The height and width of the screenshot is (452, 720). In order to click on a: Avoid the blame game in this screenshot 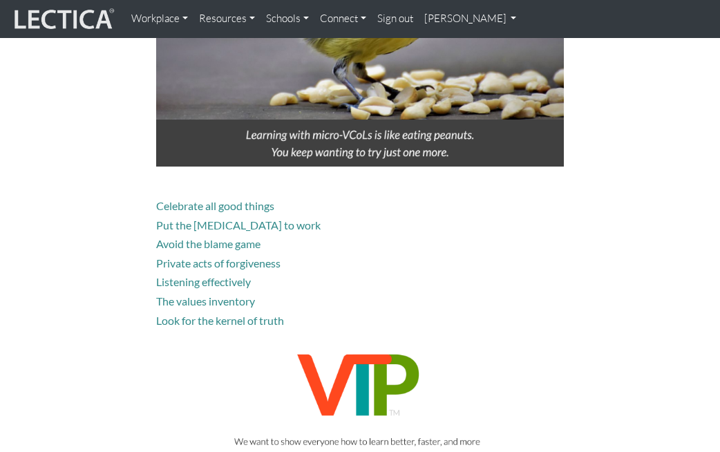, I will do `click(208, 243)`.